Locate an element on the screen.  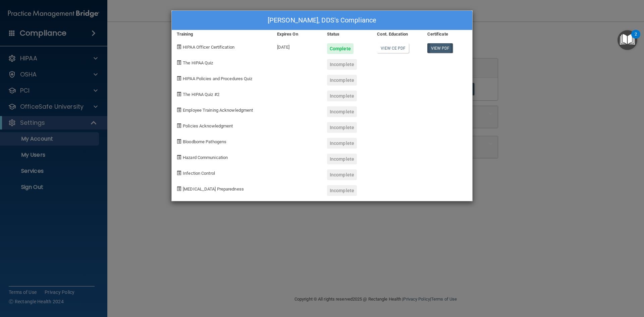
span: Infection Control is located at coordinates (199, 173).